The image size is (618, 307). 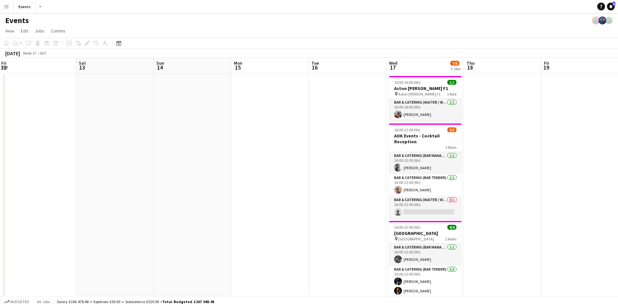 What do you see at coordinates (188, 301) in the screenshot?
I see `span: Total Budgeted £167 048.48` at bounding box center [188, 301].